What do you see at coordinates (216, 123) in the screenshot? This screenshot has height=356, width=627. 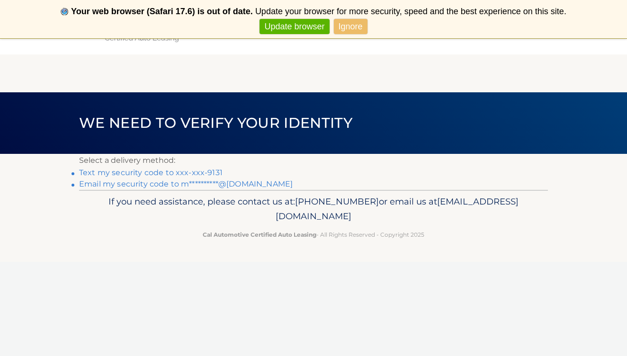 I see `span: We need to verify your identity` at bounding box center [216, 123].